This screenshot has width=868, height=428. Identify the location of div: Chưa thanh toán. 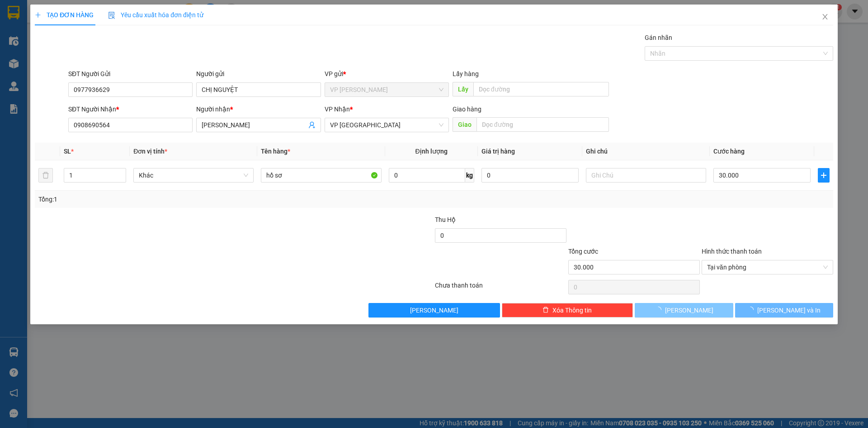
(501, 287).